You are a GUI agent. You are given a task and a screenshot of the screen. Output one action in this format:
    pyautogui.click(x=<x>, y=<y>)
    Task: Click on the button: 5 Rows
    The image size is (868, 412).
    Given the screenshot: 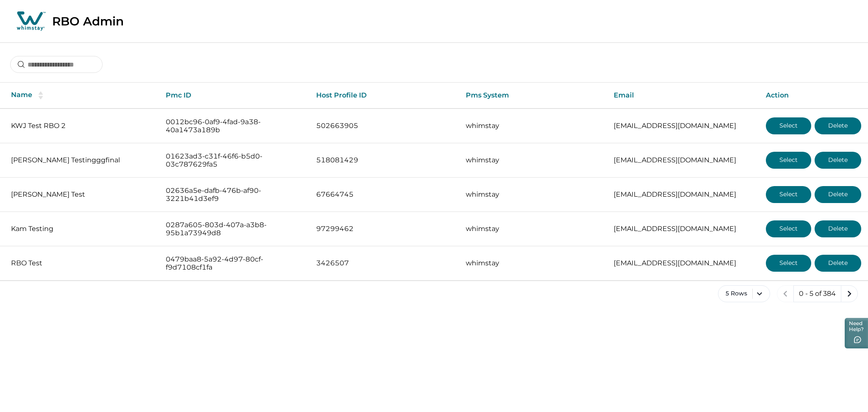 What is the action you would take?
    pyautogui.click(x=744, y=294)
    